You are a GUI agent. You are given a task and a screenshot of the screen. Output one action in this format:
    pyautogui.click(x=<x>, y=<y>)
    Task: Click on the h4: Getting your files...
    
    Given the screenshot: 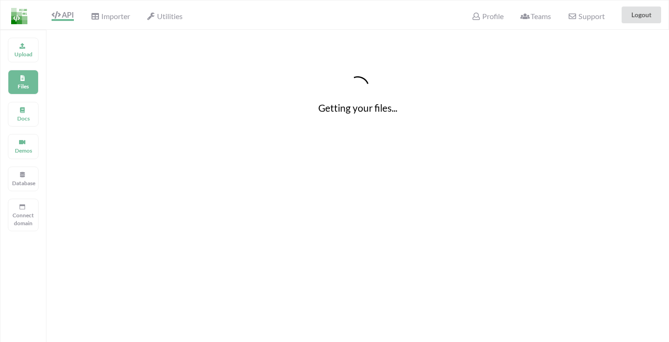 What is the action you would take?
    pyautogui.click(x=358, y=107)
    